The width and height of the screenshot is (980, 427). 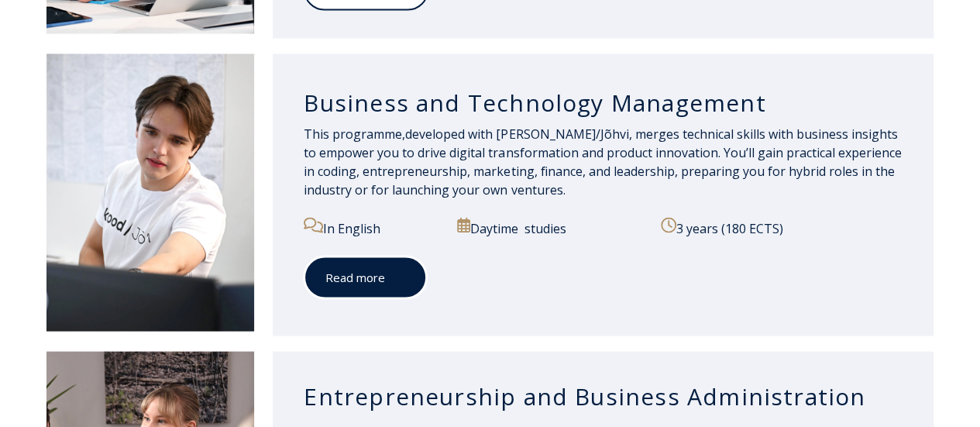 I want to click on p: 3 years (180 ECTS), so click(x=782, y=227).